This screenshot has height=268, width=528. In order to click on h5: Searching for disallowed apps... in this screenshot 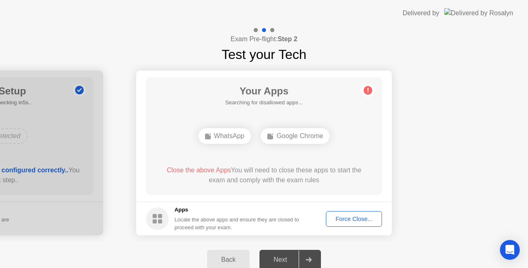, I will do `click(264, 103)`.